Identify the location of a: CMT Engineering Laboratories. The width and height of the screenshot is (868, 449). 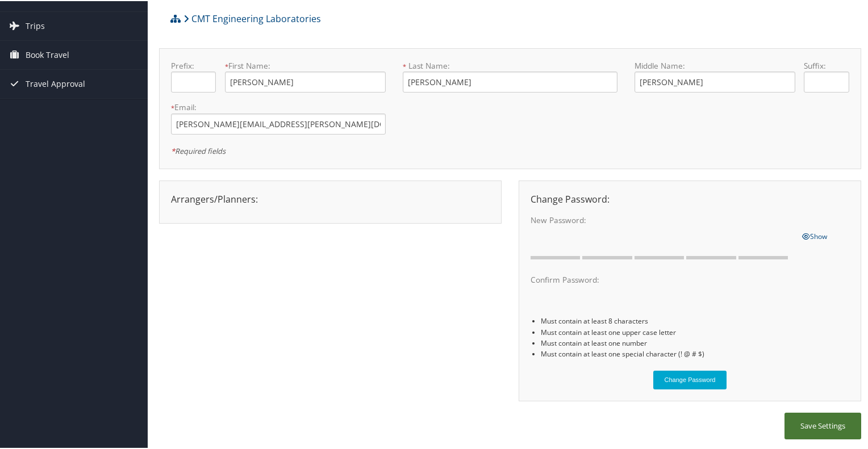
(252, 18).